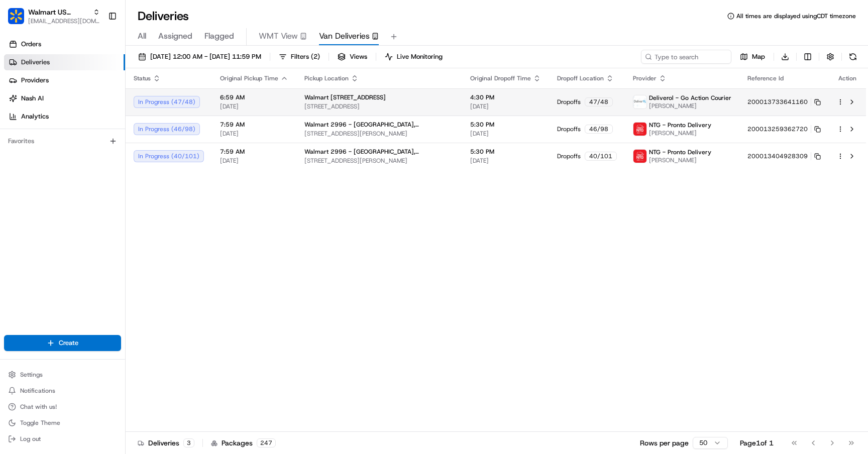 The image size is (868, 454). What do you see at coordinates (266, 443) in the screenshot?
I see `div: 247` at bounding box center [266, 443].